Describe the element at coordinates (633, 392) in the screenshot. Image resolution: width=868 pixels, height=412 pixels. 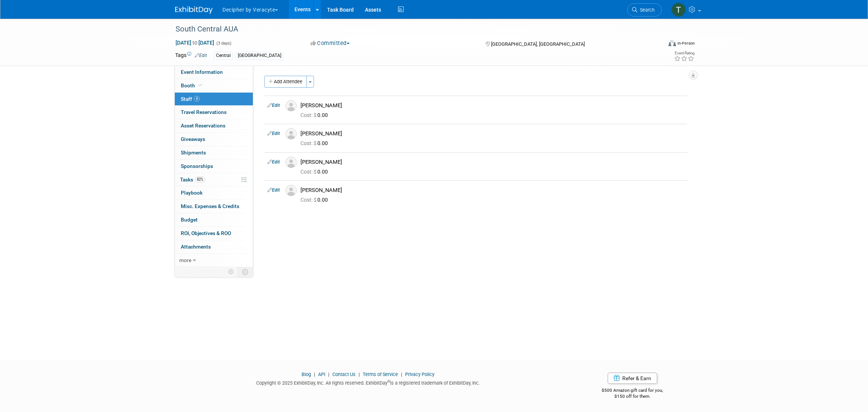
I see `div: $500 Amazon gift card for you,` at that location.